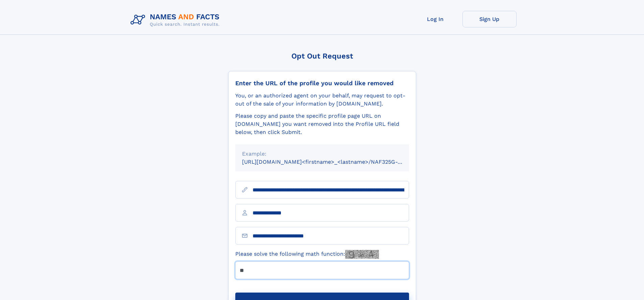  I want to click on div: Enter the URL of the profile you would like removed, so click(322, 83).